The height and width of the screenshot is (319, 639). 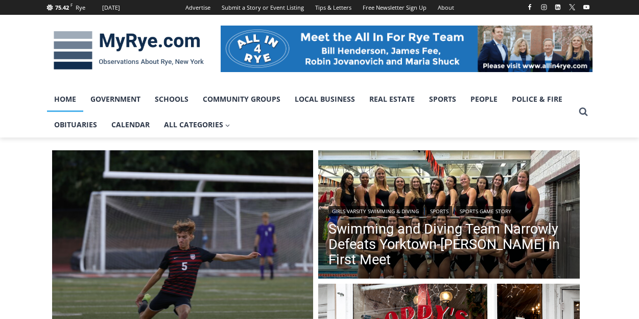 I want to click on a: Police & Fire, so click(x=537, y=99).